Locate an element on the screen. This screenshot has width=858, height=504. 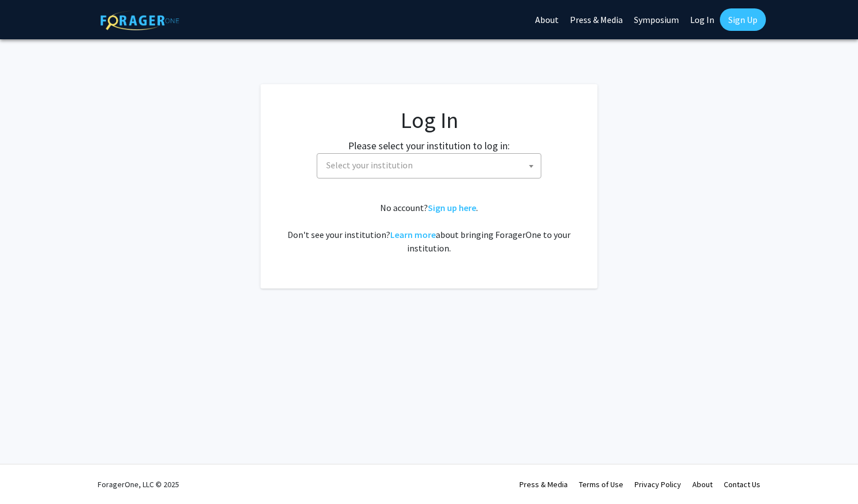
div: ForagerOne, LLC © 2025 is located at coordinates (139, 484).